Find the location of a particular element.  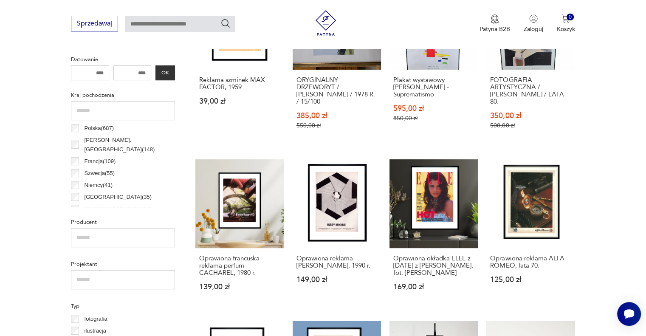

img: Ikonka użytkownika is located at coordinates (533, 19).